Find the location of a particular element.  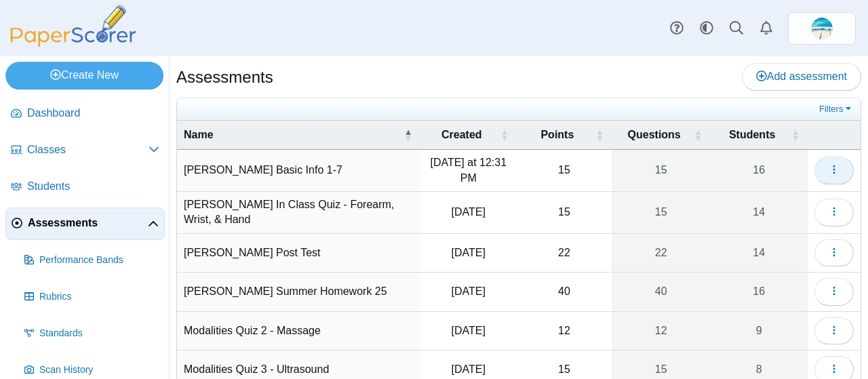

a: 22 is located at coordinates (661, 253).